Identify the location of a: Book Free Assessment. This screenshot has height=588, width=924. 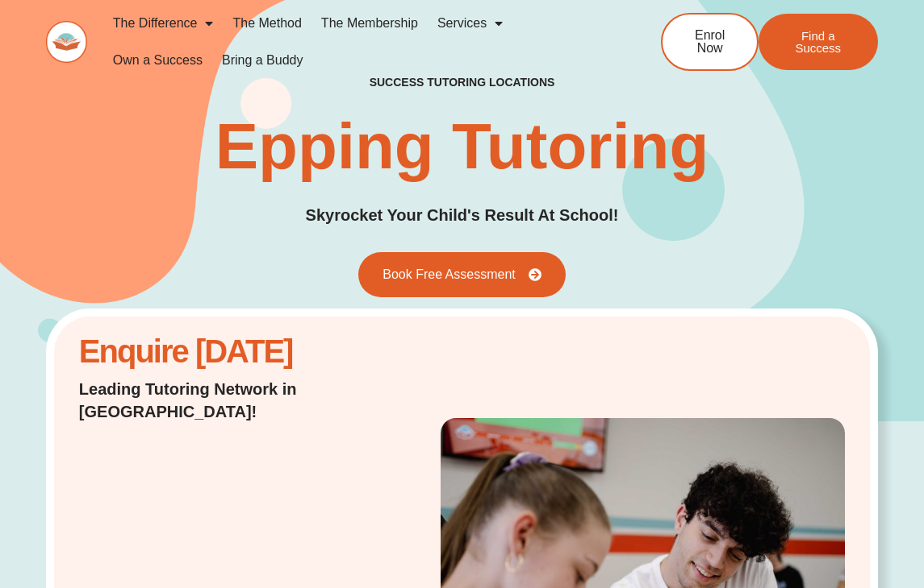
(462, 275).